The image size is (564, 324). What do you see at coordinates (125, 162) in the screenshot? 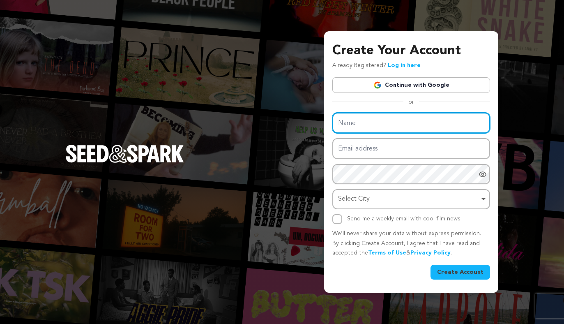
I see `a: Seed&Spark Homepage` at bounding box center [125, 162].